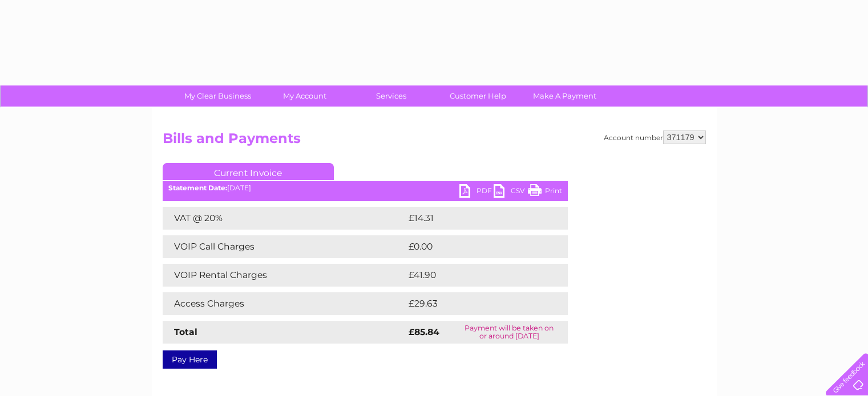 The width and height of the screenshot is (868, 396). What do you see at coordinates (654, 137) in the screenshot?
I see `div: Account number` at bounding box center [654, 137].